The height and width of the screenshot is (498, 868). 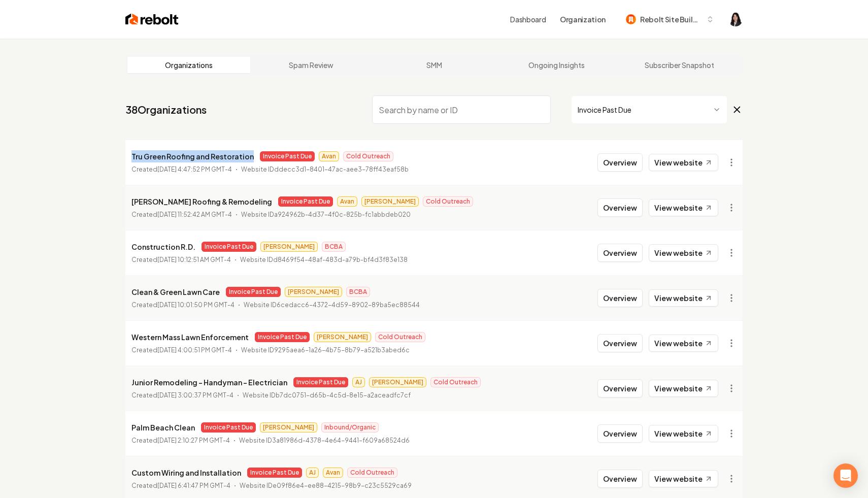 I want to click on a: Spam Review, so click(x=311, y=65).